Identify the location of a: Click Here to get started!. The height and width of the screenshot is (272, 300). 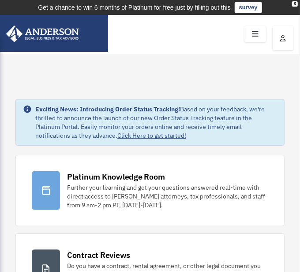
(152, 136).